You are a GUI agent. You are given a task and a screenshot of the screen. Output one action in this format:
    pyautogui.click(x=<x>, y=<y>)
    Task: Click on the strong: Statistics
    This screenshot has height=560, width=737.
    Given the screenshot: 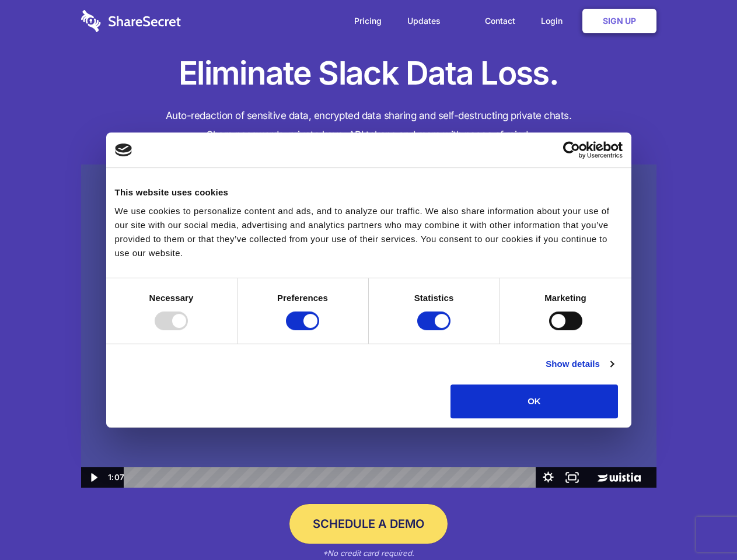 What is the action you would take?
    pyautogui.click(x=434, y=297)
    